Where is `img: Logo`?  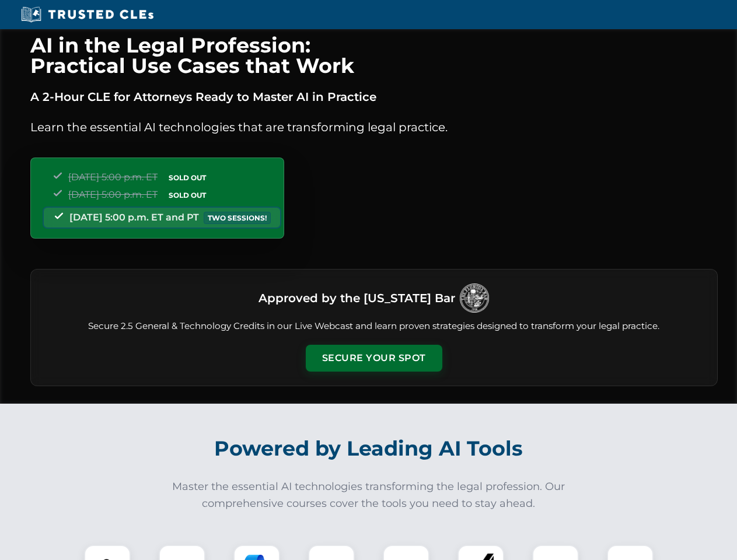 img: Logo is located at coordinates (474, 298).